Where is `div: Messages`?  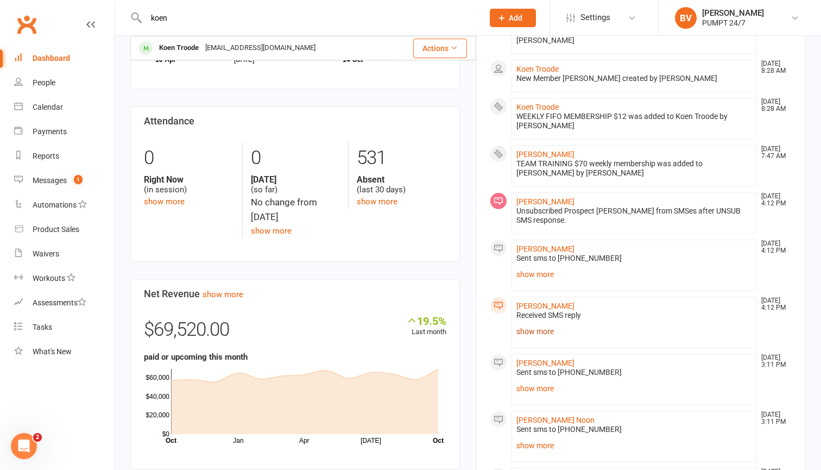
div: Messages is located at coordinates (49, 180).